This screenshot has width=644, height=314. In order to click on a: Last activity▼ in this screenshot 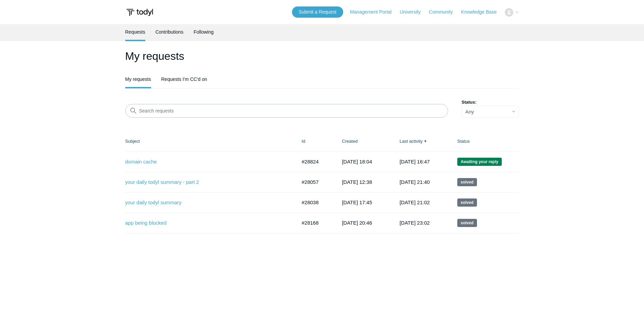, I will do `click(411, 141)`.